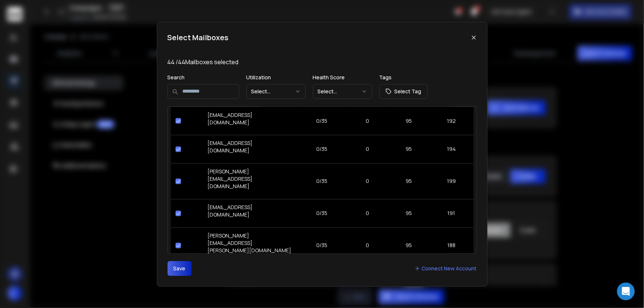  What do you see at coordinates (403, 78) in the screenshot?
I see `p: Tags` at bounding box center [403, 78].